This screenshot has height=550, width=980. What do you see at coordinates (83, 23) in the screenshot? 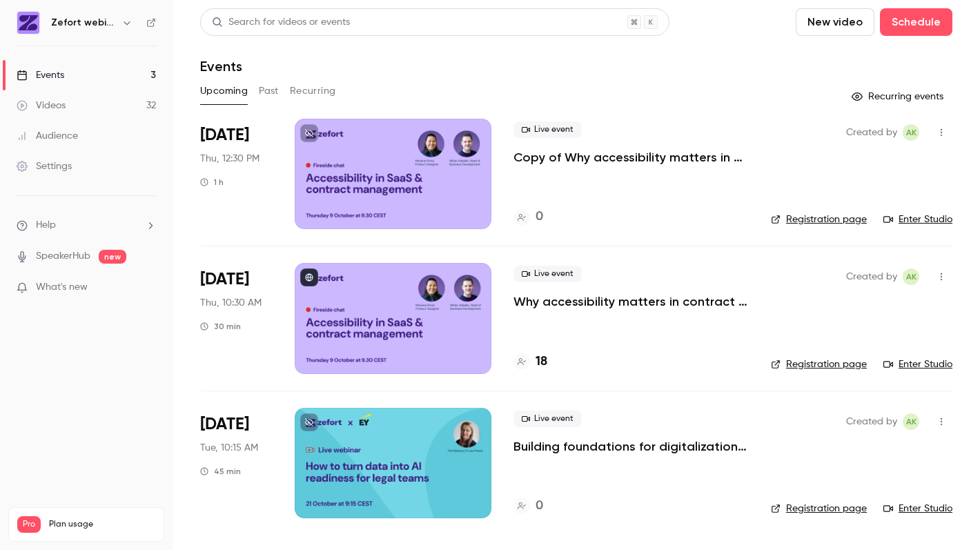
I see `h6: Zefort webinars` at bounding box center [83, 23].